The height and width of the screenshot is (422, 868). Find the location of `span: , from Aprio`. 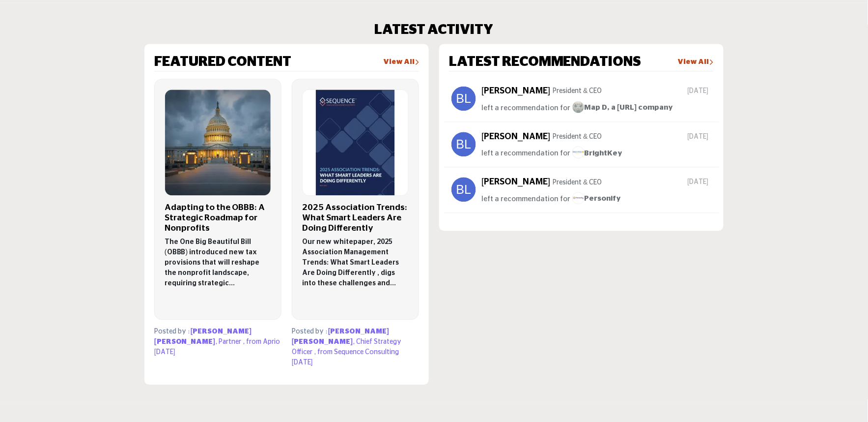

span: , from Aprio is located at coordinates (262, 342).